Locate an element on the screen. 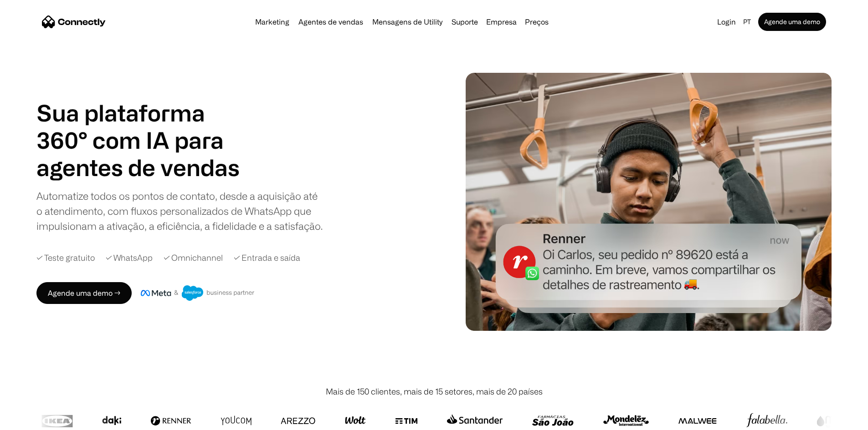  div: ✓ Teste gratuito is located at coordinates (66, 258).